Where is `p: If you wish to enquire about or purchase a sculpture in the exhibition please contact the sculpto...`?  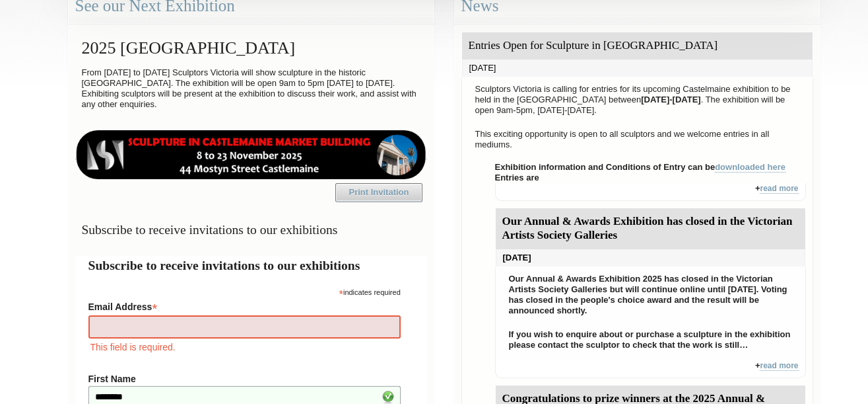
p: If you wish to enquire about or purchase a sculpture in the exhibition please contact the sculpto... is located at coordinates (650, 339).